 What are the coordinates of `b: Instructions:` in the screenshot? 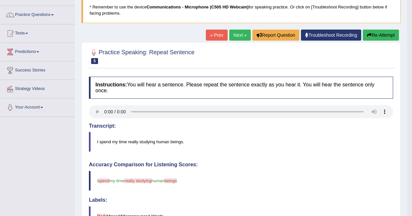 It's located at (111, 85).